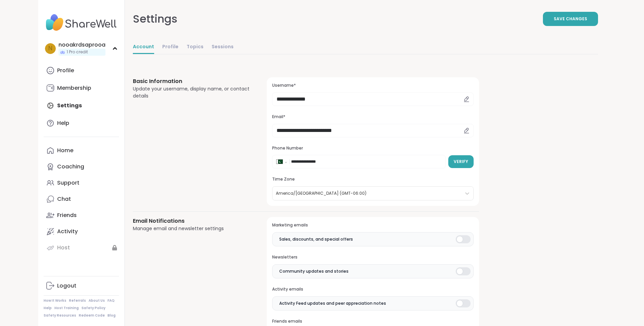  Describe the element at coordinates (81, 167) in the screenshot. I see `a: Coaching` at that location.